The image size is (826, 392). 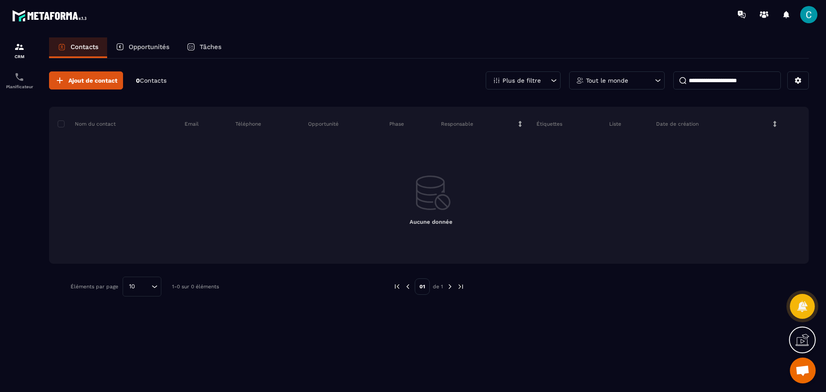 I want to click on p: Étiquettes, so click(x=549, y=124).